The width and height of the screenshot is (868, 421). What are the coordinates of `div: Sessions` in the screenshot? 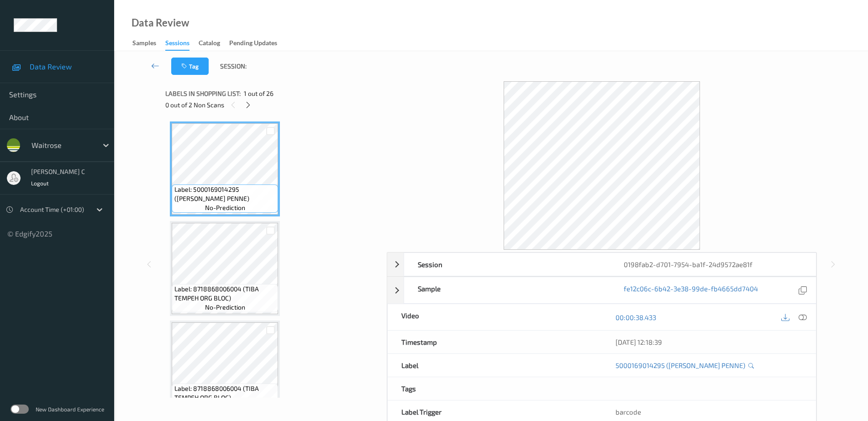 It's located at (177, 44).